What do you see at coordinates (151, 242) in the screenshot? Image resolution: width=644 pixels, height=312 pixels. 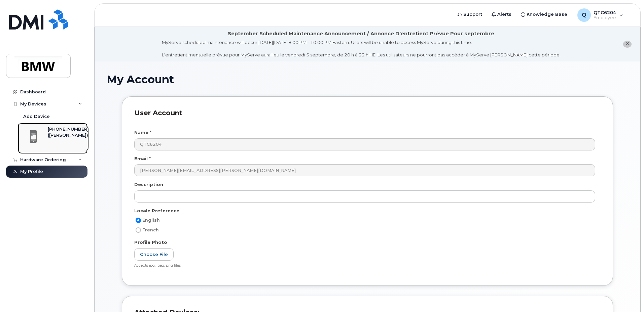 I see `label: Profile Photo` at bounding box center [151, 242].